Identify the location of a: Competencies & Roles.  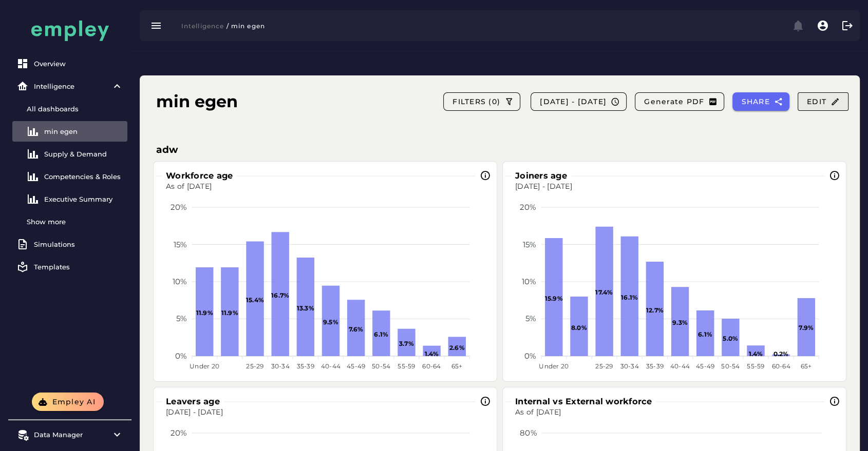
(70, 177).